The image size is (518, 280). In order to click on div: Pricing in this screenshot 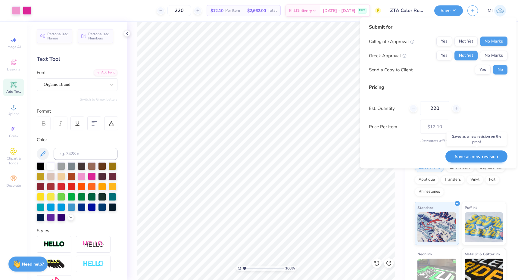, I will do `click(438, 87)`.